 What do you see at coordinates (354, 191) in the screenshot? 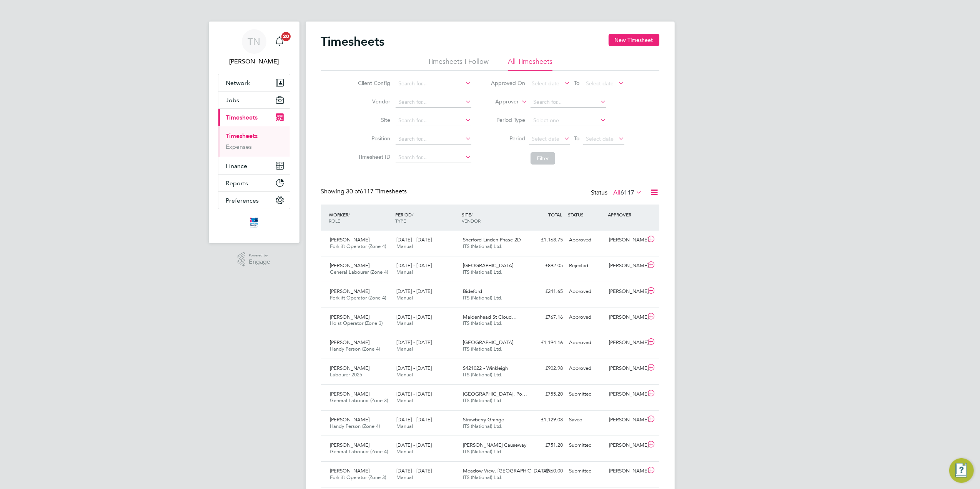
I see `span: 30 of` at bounding box center [354, 191].